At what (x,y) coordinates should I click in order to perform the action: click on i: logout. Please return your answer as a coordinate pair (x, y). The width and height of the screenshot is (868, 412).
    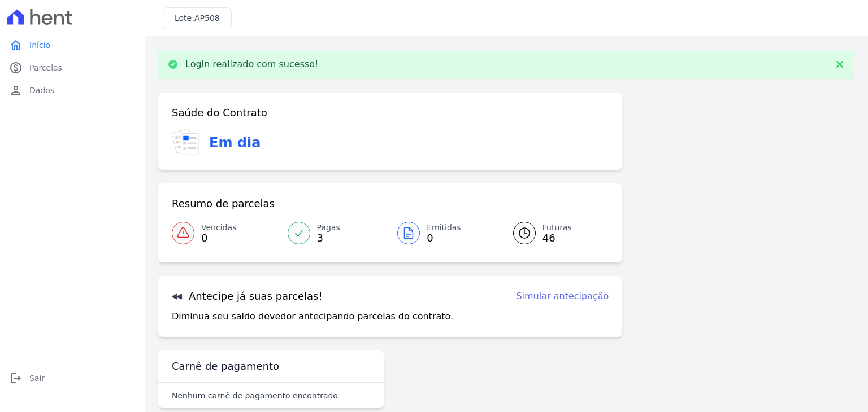
    Looking at the image, I should click on (16, 378).